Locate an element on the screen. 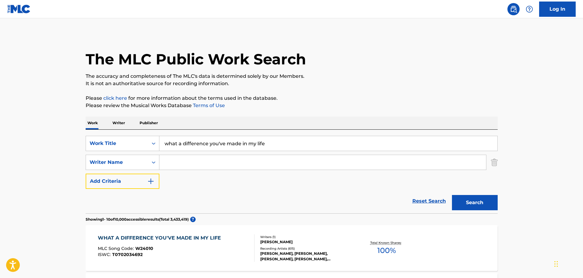 This screenshot has height=278, width=583. div: Help is located at coordinates (530, 9).